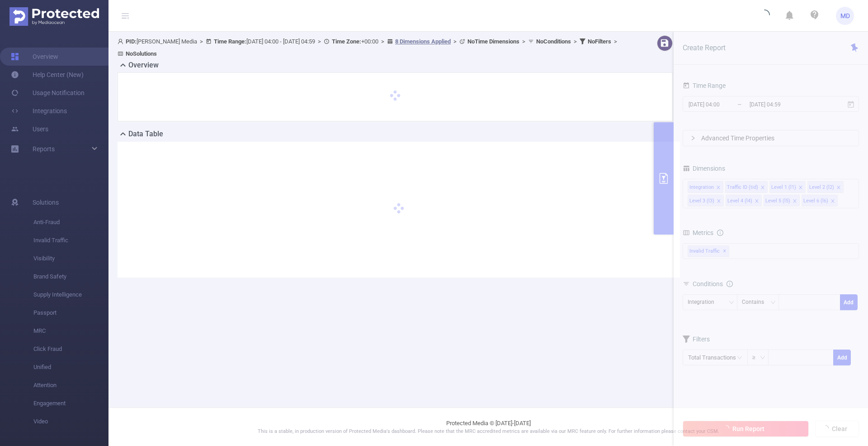 The height and width of the screenshot is (446, 868). I want to click on span: Supply Intelligence, so click(71, 295).